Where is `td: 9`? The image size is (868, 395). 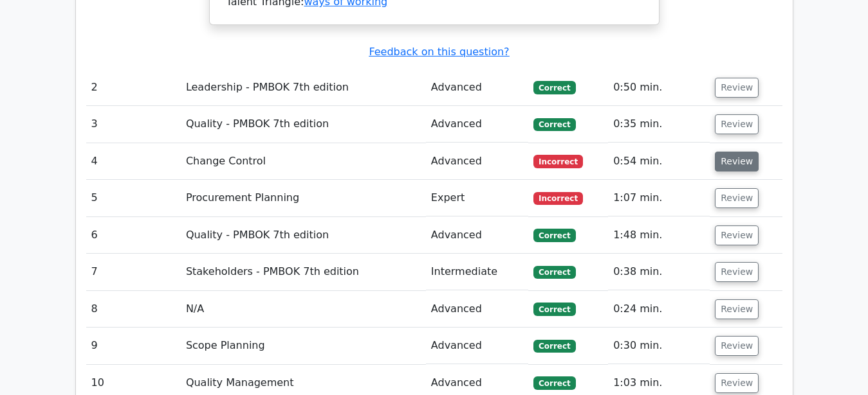
td: 9 is located at coordinates (133, 346).